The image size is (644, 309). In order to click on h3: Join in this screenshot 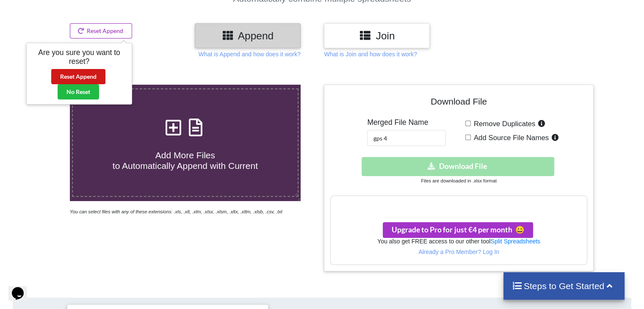, I will do `click(377, 36)`.